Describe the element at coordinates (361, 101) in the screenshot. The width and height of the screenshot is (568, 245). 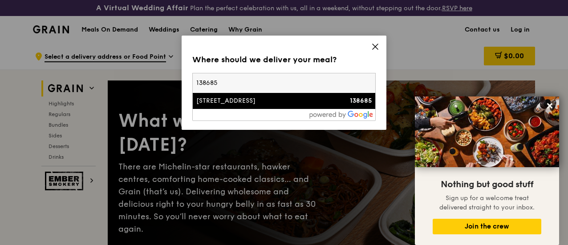
I see `strong: 138685` at that location.